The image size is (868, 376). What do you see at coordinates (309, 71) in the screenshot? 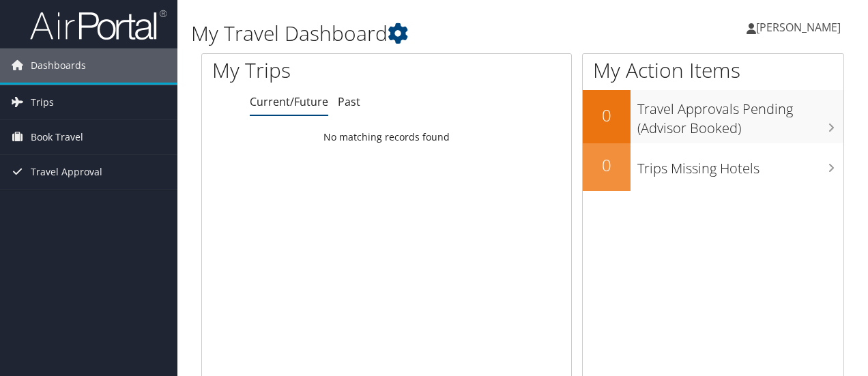
I see `h1: My Trips` at bounding box center [309, 71].